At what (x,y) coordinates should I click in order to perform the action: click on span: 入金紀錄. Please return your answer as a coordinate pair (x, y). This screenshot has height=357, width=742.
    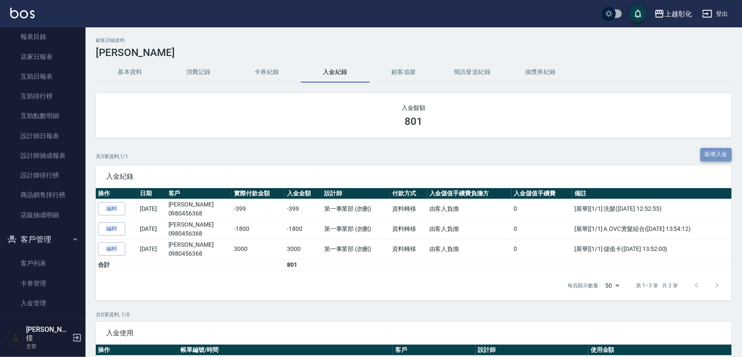
    Looking at the image, I should click on (414, 177).